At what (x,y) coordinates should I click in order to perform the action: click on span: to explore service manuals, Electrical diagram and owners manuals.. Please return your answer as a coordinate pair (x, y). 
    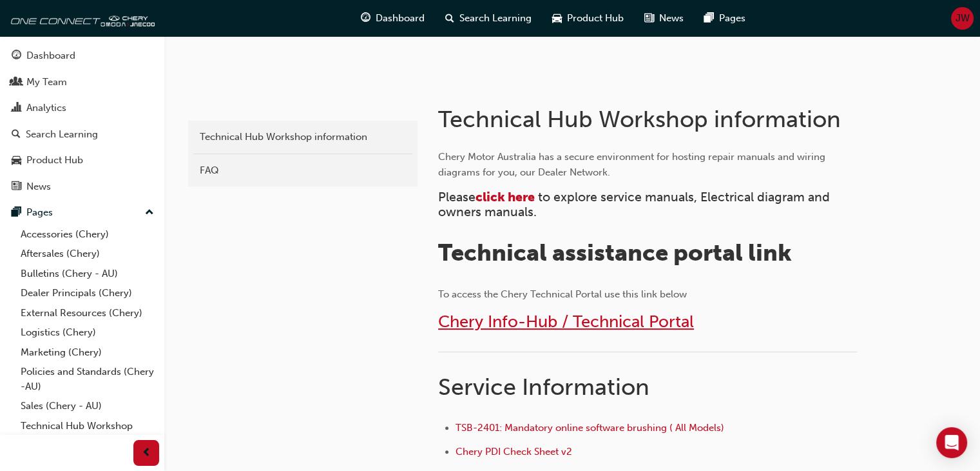
    Looking at the image, I should click on (635, 204).